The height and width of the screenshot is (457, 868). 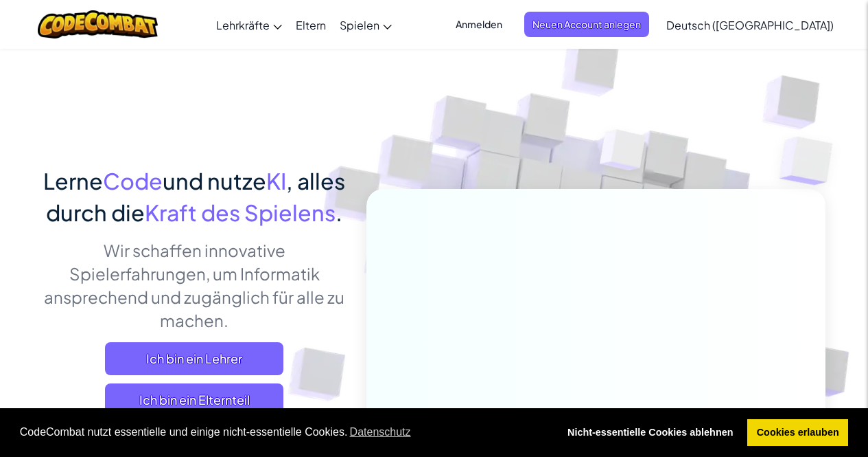 What do you see at coordinates (311, 25) in the screenshot?
I see `a: Eltern` at bounding box center [311, 25].